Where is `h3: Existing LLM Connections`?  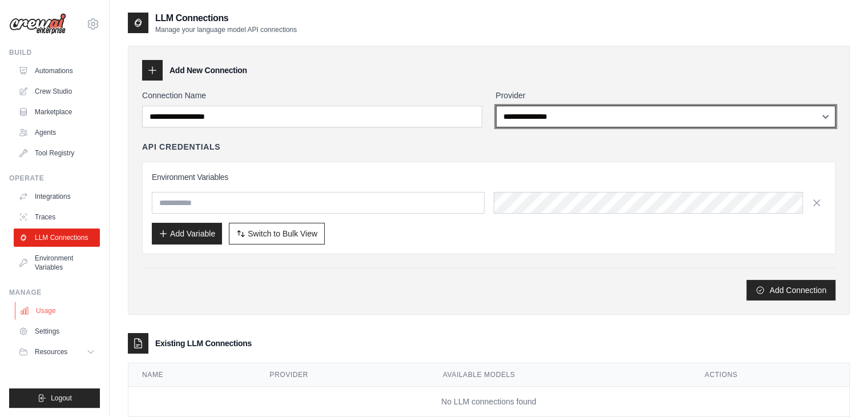 h3: Existing LLM Connections is located at coordinates (203, 343).